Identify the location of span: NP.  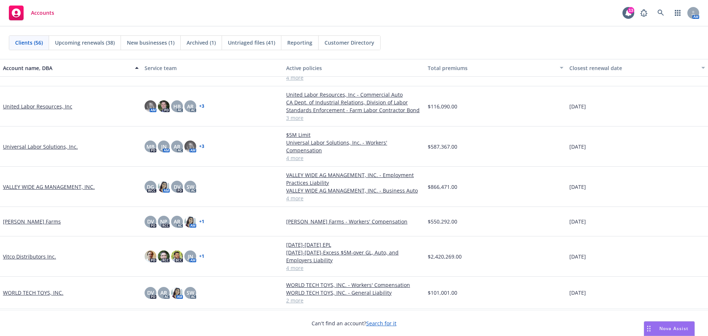
(164, 221).